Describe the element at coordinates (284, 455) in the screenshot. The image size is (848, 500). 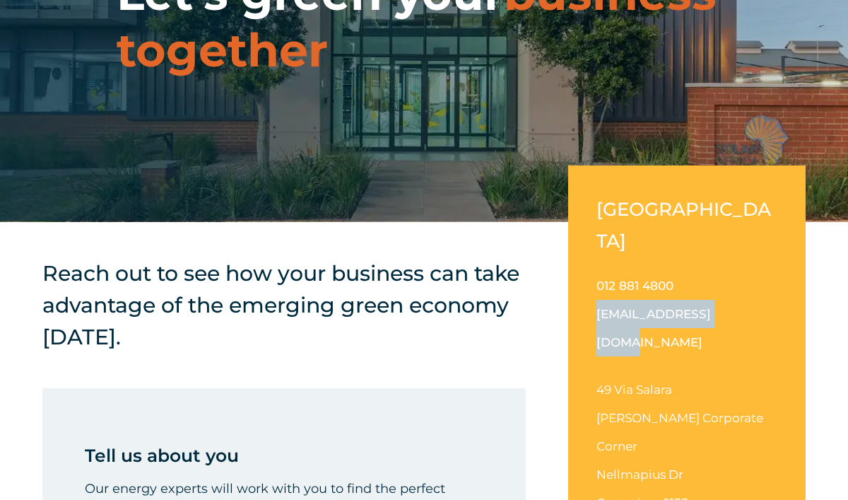
I see `p: Tell us about you` at that location.